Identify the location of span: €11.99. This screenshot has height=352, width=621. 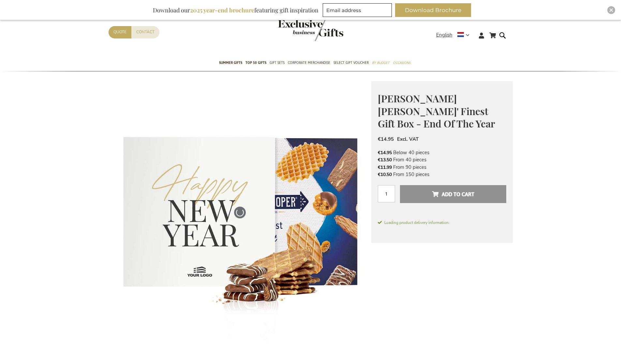
(384, 167).